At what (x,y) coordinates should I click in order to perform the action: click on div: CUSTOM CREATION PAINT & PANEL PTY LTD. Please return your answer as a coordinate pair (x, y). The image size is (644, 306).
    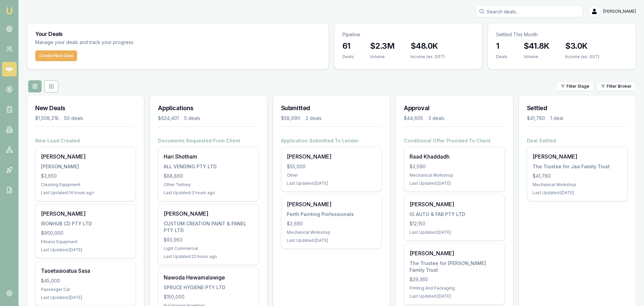
    Looking at the image, I should click on (208, 227).